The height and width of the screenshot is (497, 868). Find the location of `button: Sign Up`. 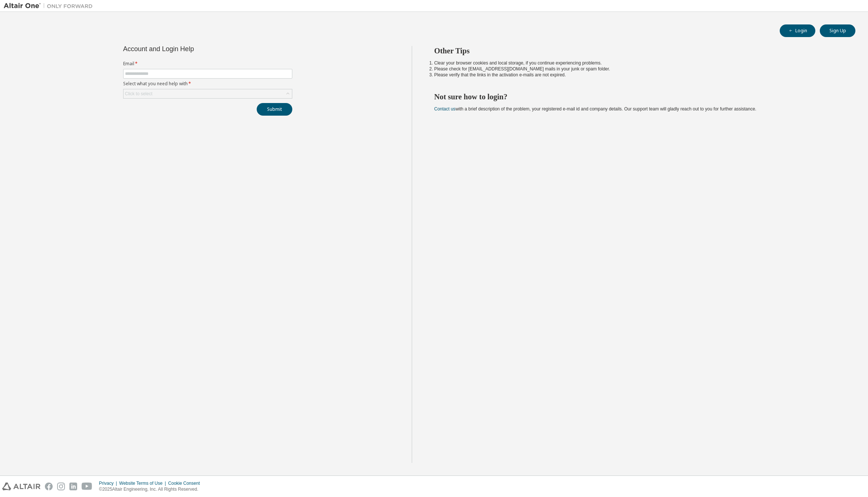

button: Sign Up is located at coordinates (838, 31).